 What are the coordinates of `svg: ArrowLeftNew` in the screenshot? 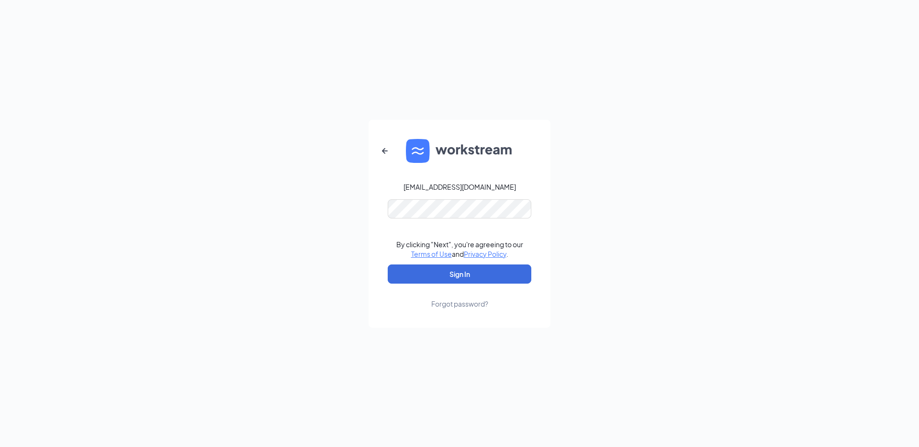 It's located at (385, 151).